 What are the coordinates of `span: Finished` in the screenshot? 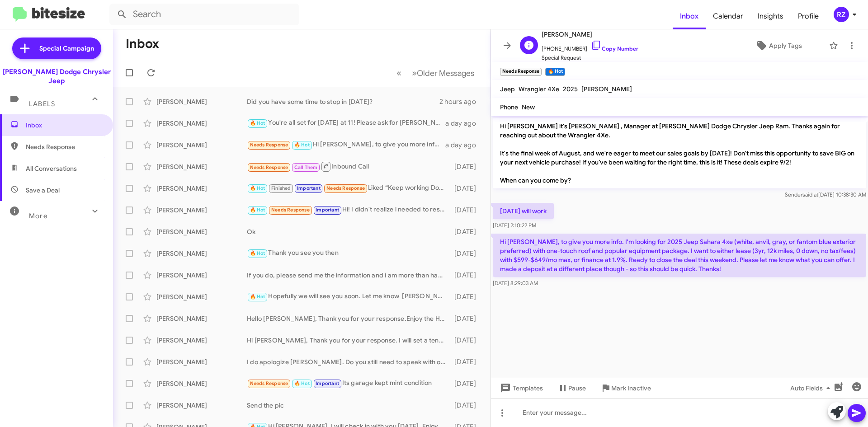 It's located at (281, 188).